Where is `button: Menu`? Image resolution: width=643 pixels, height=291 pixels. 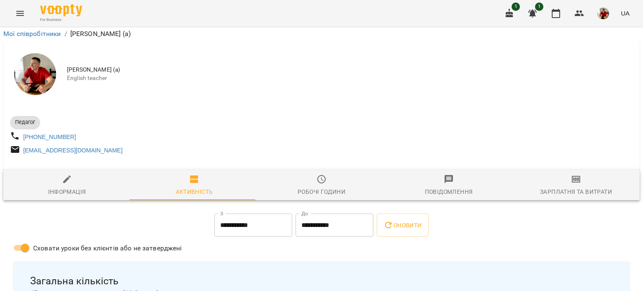 button: Menu is located at coordinates (20, 13).